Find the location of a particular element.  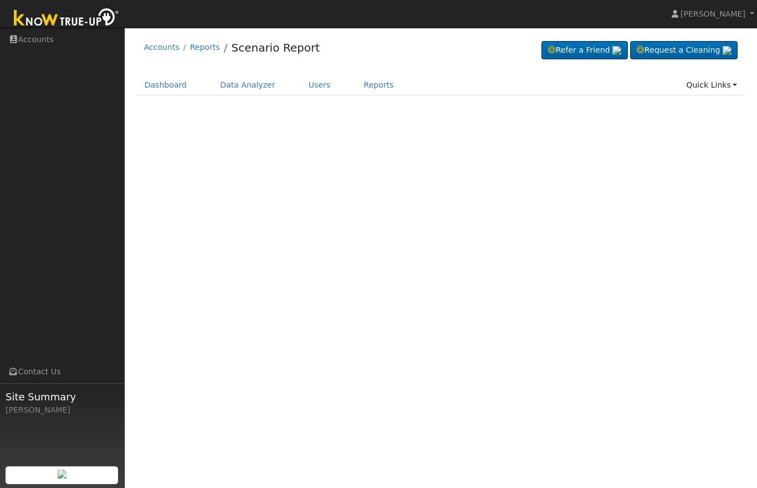

span: Site Summary is located at coordinates (62, 396).